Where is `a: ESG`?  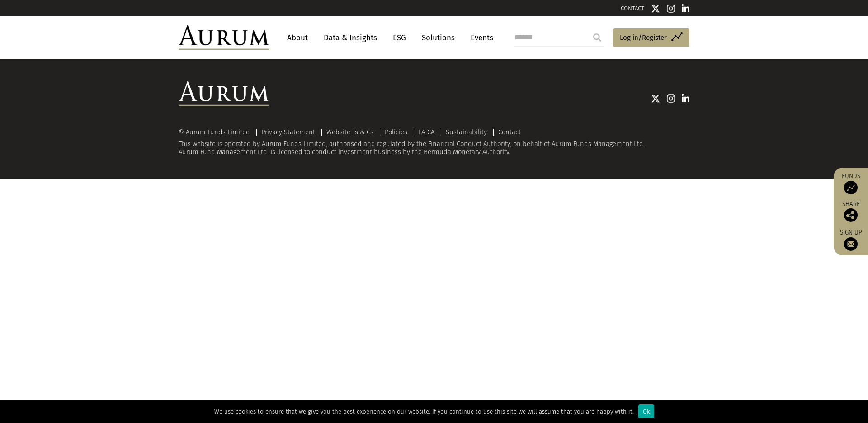
a: ESG is located at coordinates (399, 38).